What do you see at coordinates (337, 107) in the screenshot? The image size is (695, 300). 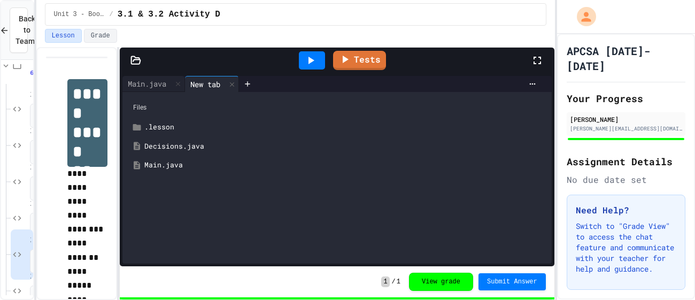 I see `div: Files` at bounding box center [337, 107].